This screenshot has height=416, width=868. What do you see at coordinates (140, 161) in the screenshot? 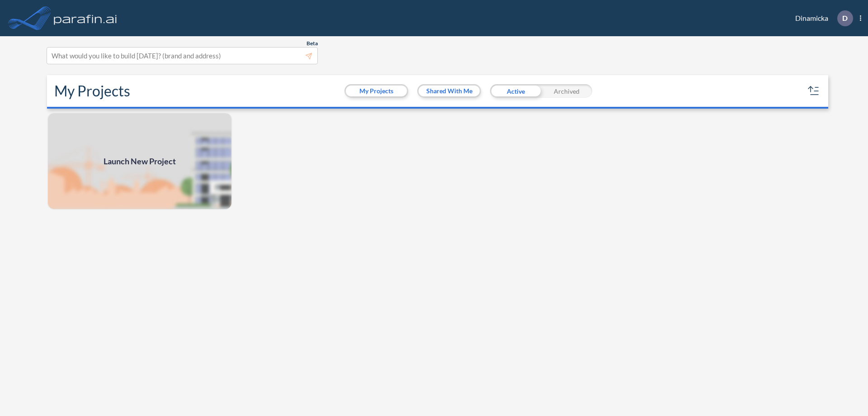
I see `span: Launch New Project` at bounding box center [140, 161].